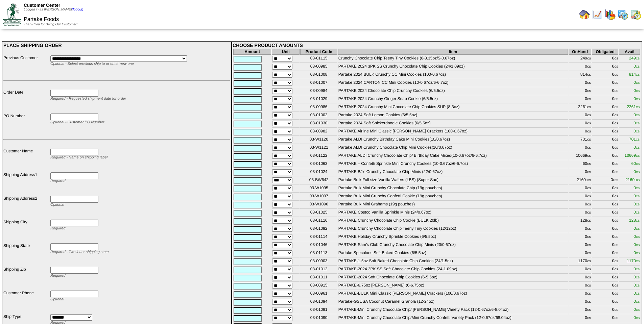  What do you see at coordinates (41, 19) in the screenshot?
I see `span: Partake Foods` at bounding box center [41, 19].